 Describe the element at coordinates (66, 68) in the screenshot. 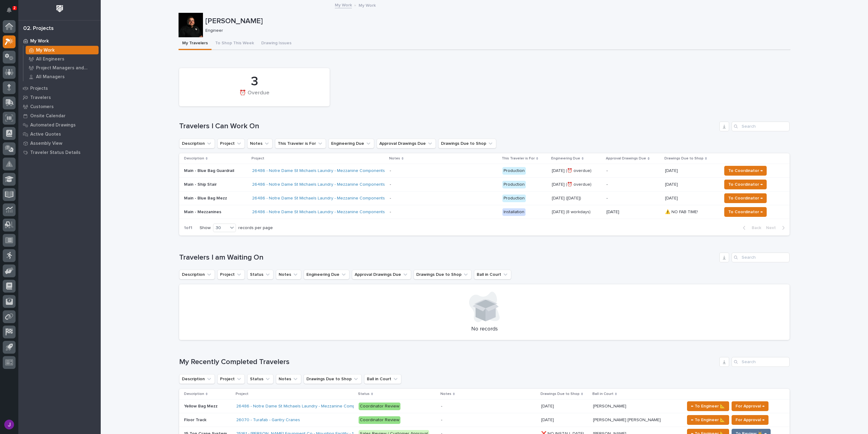

I see `p: Project Managers and Engineers` at that location.